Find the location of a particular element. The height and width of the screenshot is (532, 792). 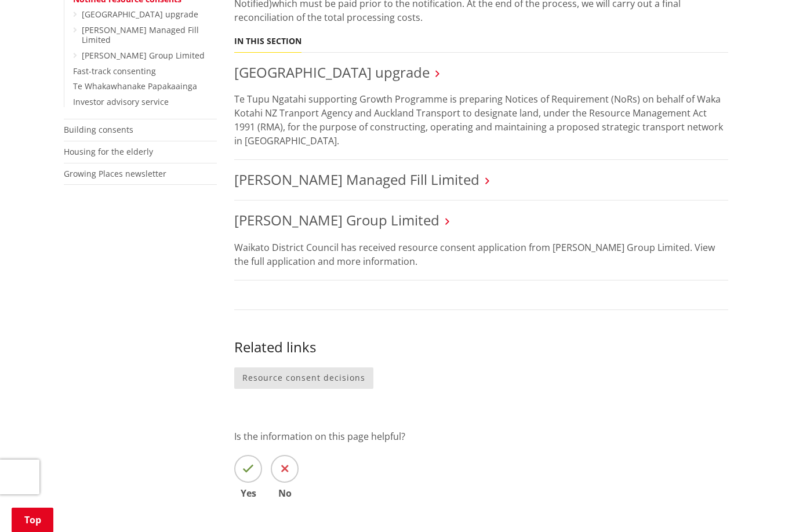

h5: In this section is located at coordinates (268, 41).